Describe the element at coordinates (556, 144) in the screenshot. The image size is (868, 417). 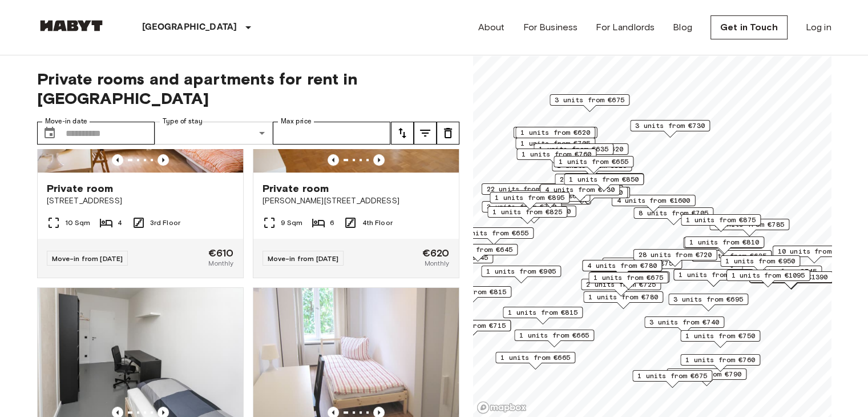
I see `span: 1 units from €705` at that location.